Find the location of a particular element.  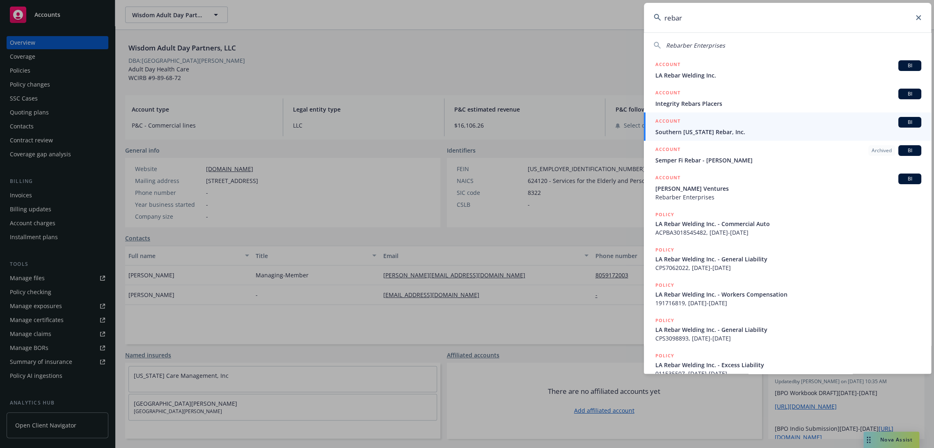

input: Search... is located at coordinates (788, 18).